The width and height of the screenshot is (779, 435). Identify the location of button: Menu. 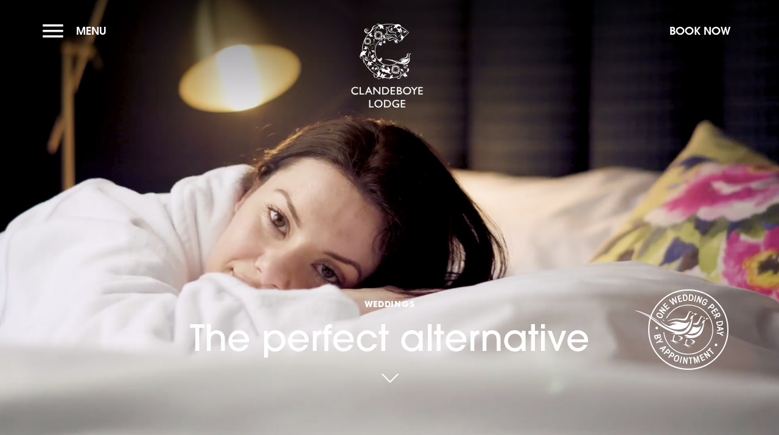
(77, 30).